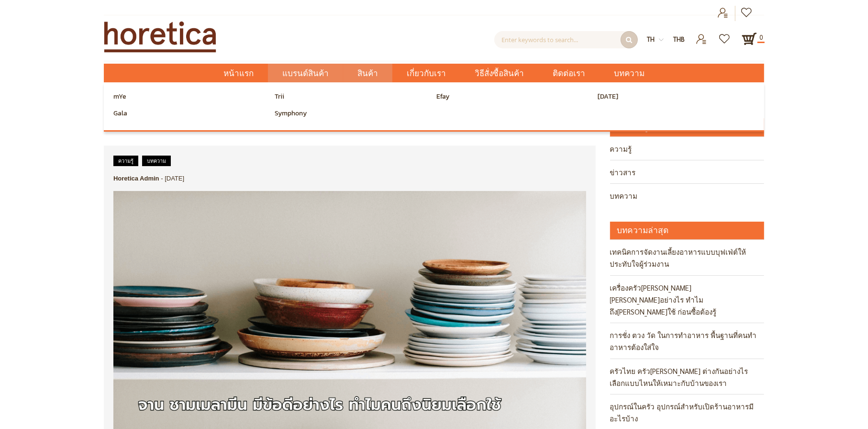  Describe the element at coordinates (651, 39) in the screenshot. I see `span: th` at that location.